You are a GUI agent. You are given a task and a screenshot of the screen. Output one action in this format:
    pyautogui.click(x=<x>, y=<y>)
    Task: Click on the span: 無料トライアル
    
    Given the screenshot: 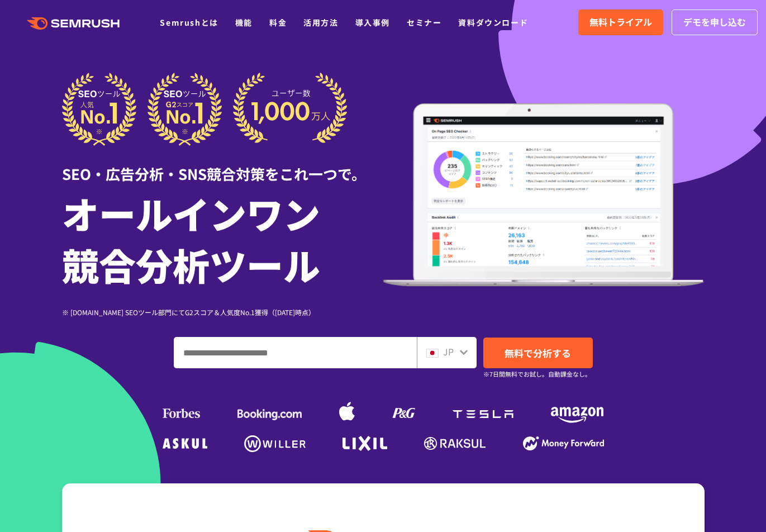 What is the action you would take?
    pyautogui.click(x=621, y=22)
    